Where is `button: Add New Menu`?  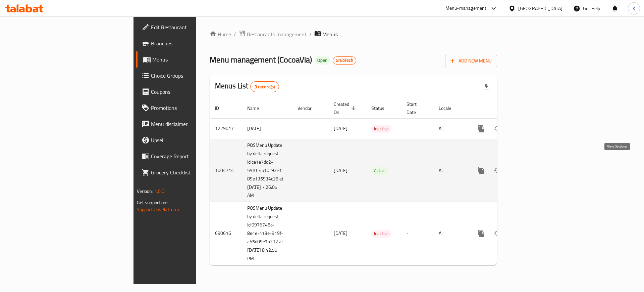
button: Add New Menu is located at coordinates (471, 61).